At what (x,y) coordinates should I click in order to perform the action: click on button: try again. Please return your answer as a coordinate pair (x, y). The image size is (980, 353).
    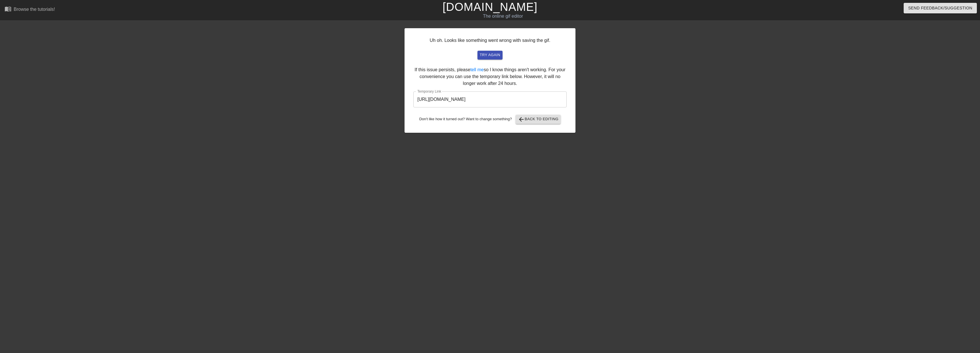
    Looking at the image, I should click on (490, 55).